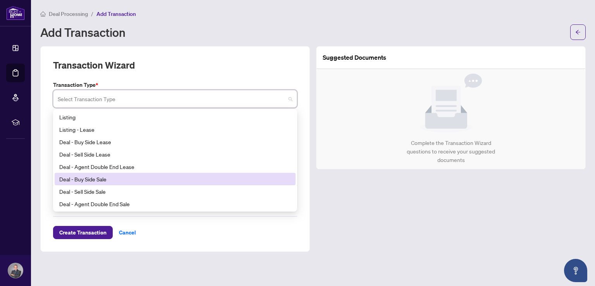 This screenshot has width=595, height=286. I want to click on img: Profile Icon, so click(15, 270).